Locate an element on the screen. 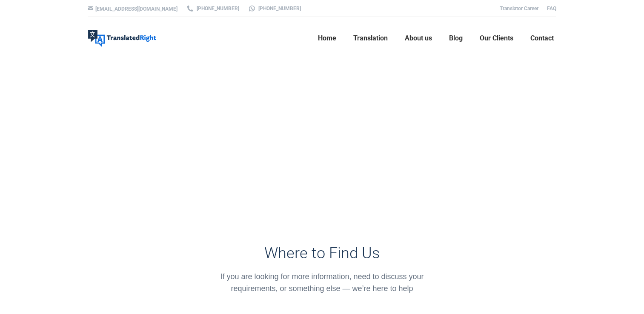 This screenshot has height=314, width=644. div: If you are looking for more information, need to discuss your requirements, or something else — w... is located at coordinates (322, 282).